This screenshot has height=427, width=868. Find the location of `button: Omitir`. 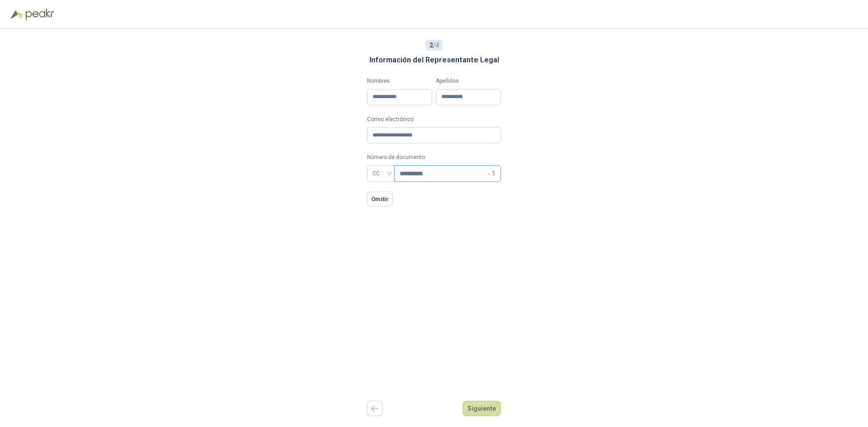

button: Omitir is located at coordinates (380, 199).